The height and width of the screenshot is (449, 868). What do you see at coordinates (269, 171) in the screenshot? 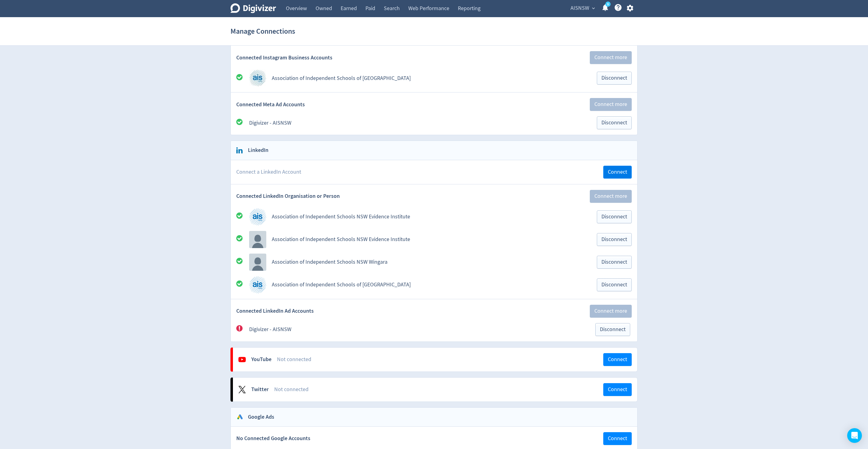
I see `span: Connect a LinkedIn Account` at bounding box center [269, 171].